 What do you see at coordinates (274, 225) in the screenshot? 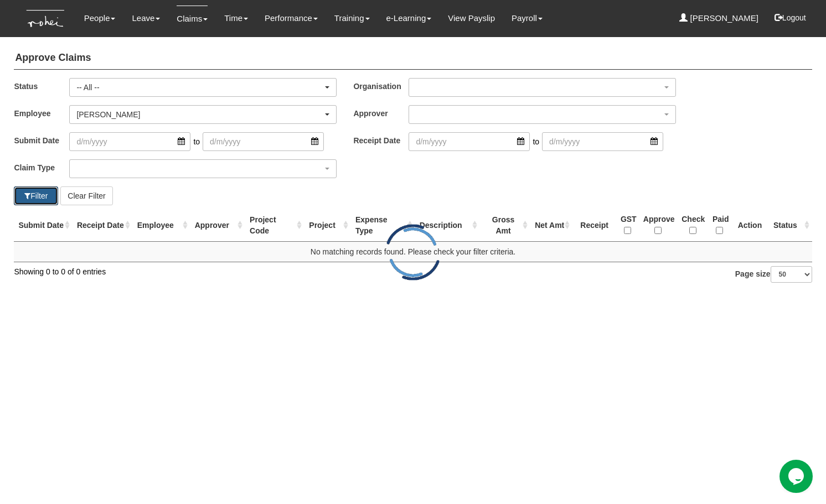
I see `th: Project Code : activate to sort column ascending` at bounding box center [274, 225].